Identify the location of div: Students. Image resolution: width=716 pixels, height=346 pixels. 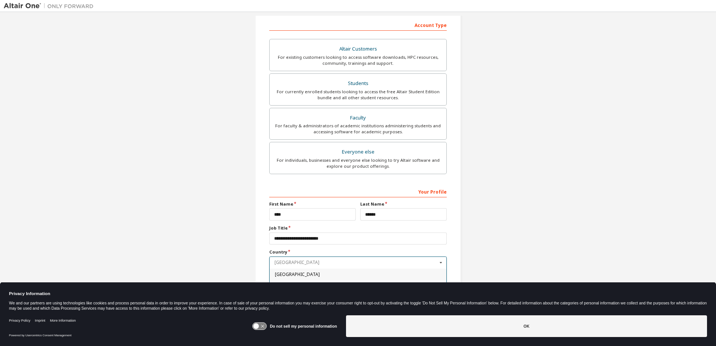
(358, 84).